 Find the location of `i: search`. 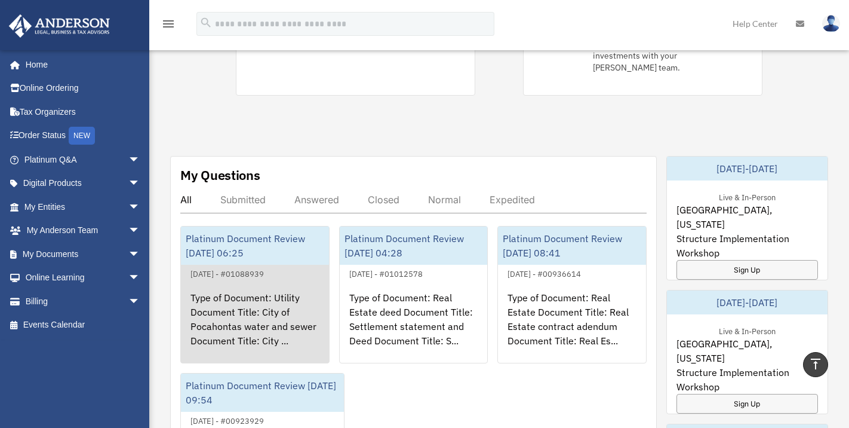

i: search is located at coordinates (206, 23).